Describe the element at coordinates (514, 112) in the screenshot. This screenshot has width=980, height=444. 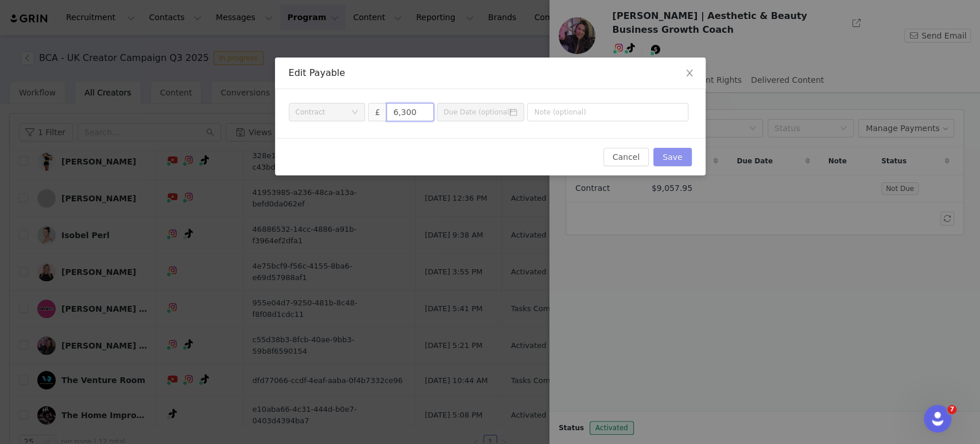
I see `i: icon: calendar` at that location.